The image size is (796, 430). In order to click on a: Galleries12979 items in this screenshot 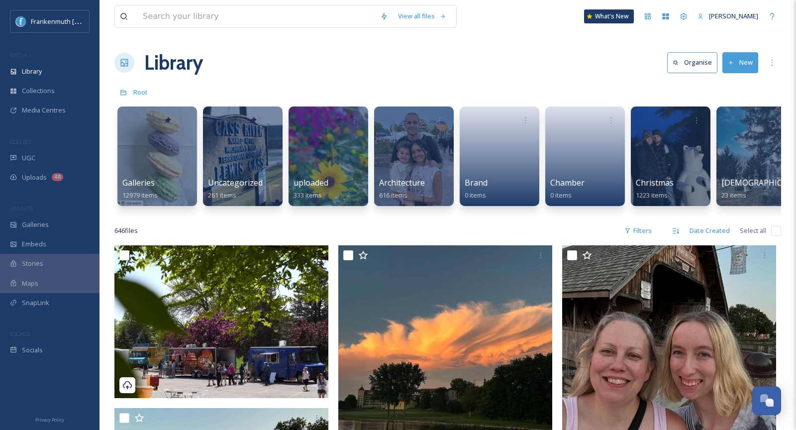, I will do `click(140, 189)`.